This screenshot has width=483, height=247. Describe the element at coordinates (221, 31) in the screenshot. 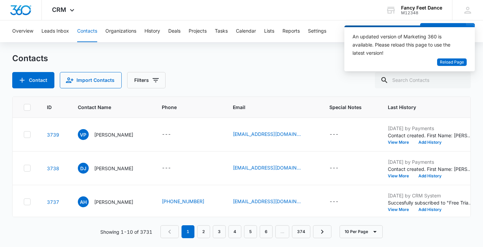

I see `button: Tasks` at that location.